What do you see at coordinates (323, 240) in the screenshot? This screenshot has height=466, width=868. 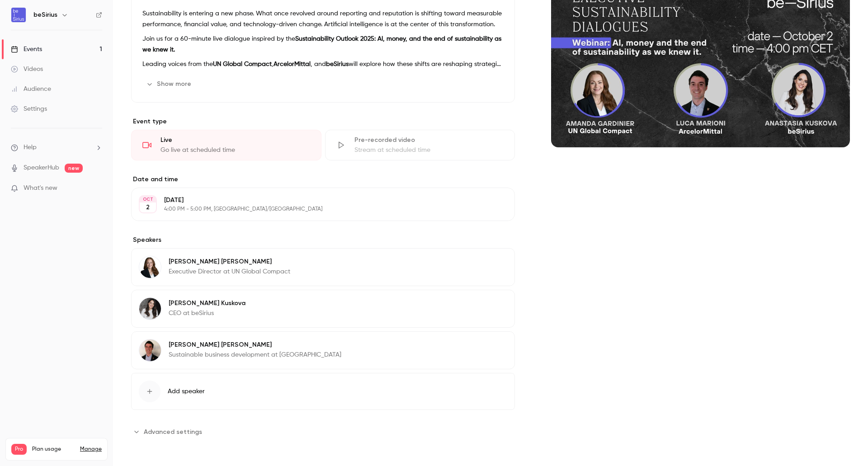 I see `label: Speakers` at bounding box center [323, 240].